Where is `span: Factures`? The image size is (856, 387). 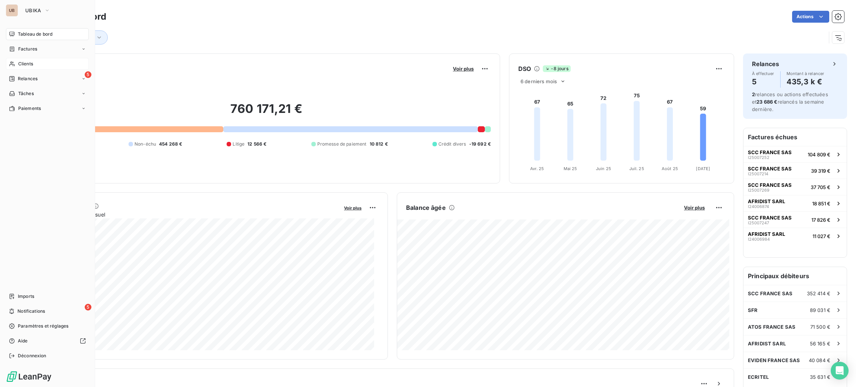 span: Factures is located at coordinates (28, 49).